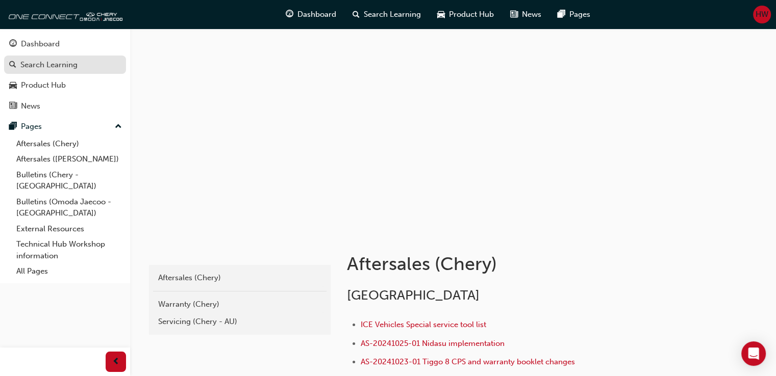 This screenshot has height=376, width=776. Describe the element at coordinates (65, 85) in the screenshot. I see `a: Product Hub` at that location.